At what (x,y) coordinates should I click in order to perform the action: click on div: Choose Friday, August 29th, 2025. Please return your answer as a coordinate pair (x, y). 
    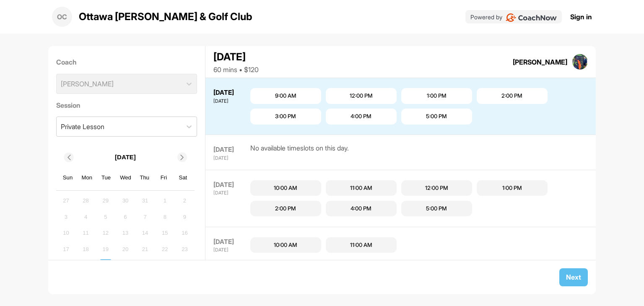
    Looking at the image, I should click on (165, 266).